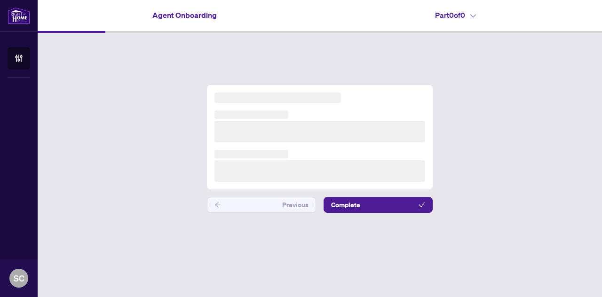 Image resolution: width=602 pixels, height=297 pixels. What do you see at coordinates (262, 205) in the screenshot?
I see `button: Previous` at bounding box center [262, 205].